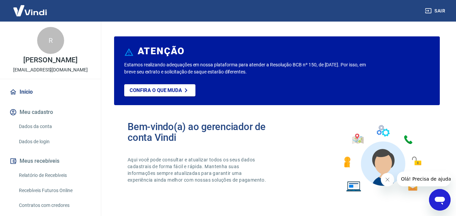 The image size is (456, 216). I want to click on a: Dados de login, so click(54, 142).